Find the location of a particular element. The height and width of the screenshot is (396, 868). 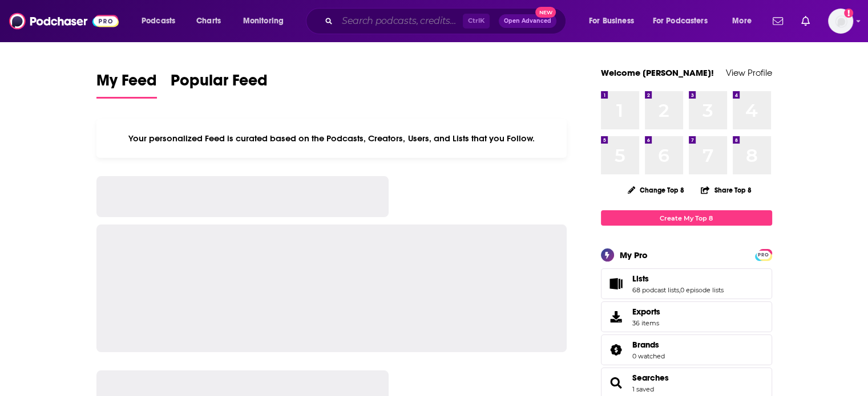

span: Searches is located at coordinates (651, 378).